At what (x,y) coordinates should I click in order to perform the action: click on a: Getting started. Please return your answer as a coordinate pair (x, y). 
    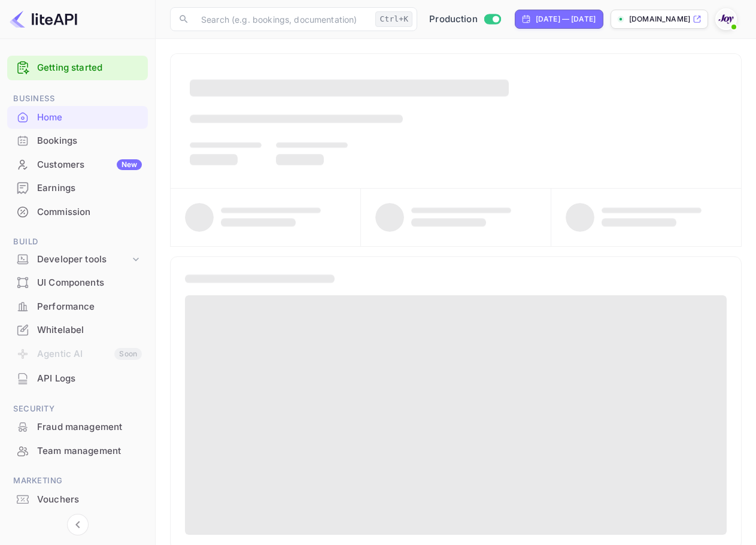
    Looking at the image, I should click on (90, 68).